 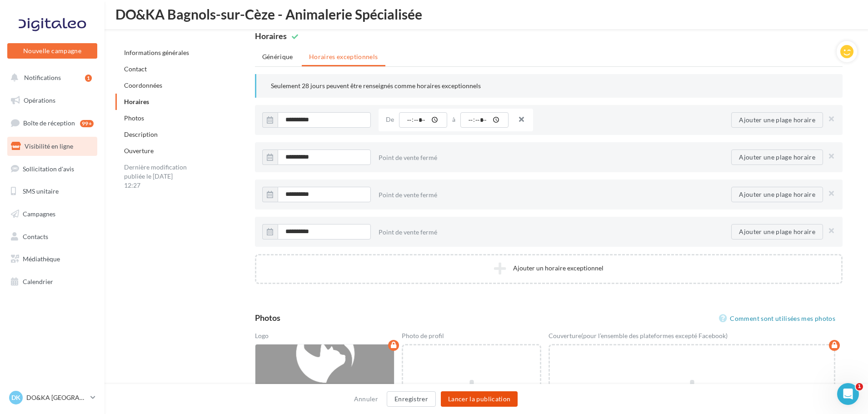 What do you see at coordinates (53, 259) in the screenshot?
I see `a: Médiathèque` at bounding box center [53, 259].